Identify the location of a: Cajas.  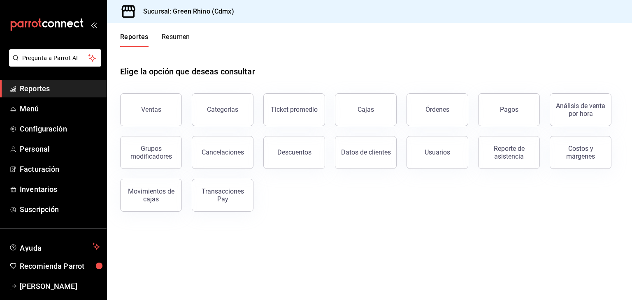
(366, 110).